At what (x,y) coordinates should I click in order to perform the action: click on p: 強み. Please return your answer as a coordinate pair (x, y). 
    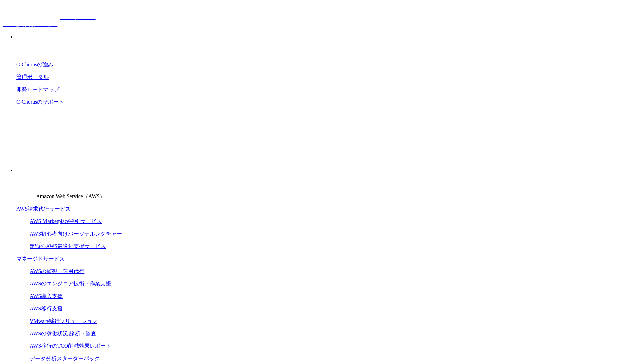
    Looking at the image, I should click on (327, 37).